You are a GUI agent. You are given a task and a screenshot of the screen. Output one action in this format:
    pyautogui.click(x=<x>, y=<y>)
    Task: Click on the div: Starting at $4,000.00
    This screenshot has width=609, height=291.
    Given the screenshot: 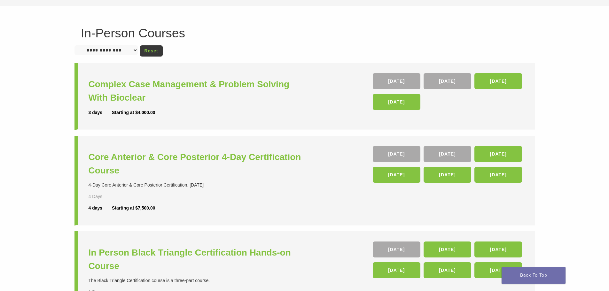 What is the action you would take?
    pyautogui.click(x=133, y=112)
    